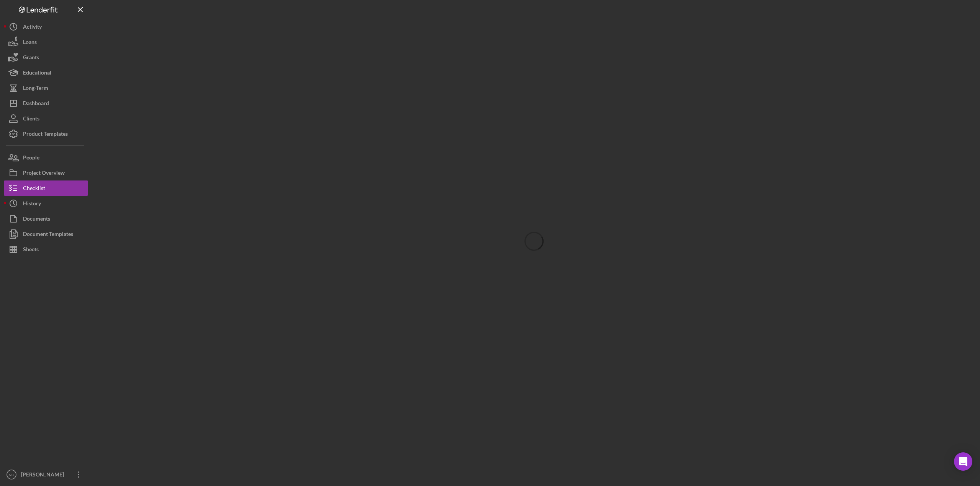 The image size is (980, 486). What do you see at coordinates (48, 235) in the screenshot?
I see `div: Document Templates` at bounding box center [48, 235].